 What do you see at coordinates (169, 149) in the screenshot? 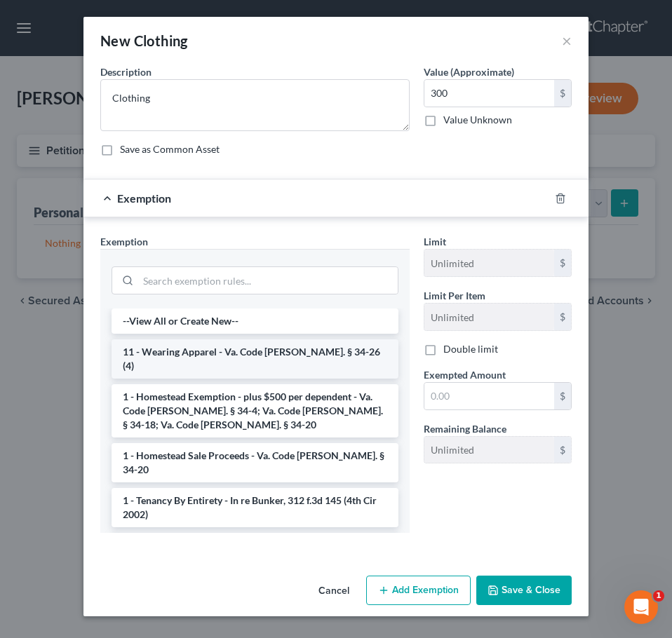
I see `label: Save as Common Asset` at bounding box center [169, 149].